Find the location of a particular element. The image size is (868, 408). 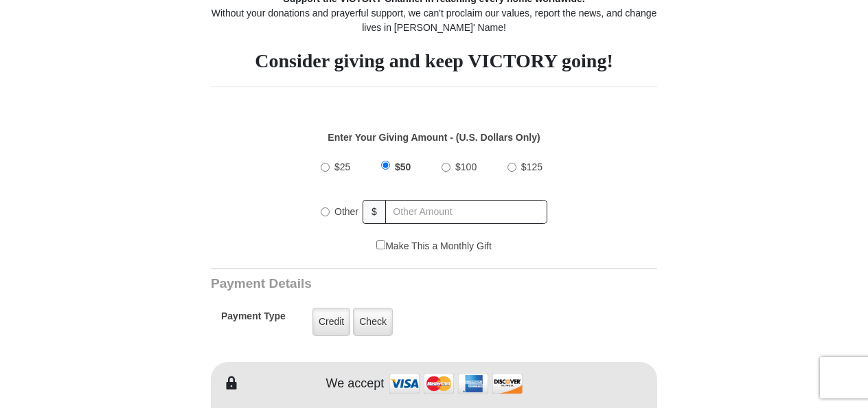

label: Check is located at coordinates (373, 322).